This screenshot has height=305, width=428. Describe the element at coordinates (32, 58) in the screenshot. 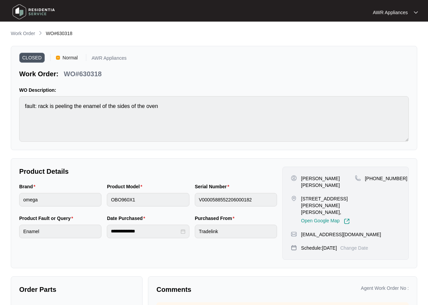

I see `span: CLOSED` at that location.